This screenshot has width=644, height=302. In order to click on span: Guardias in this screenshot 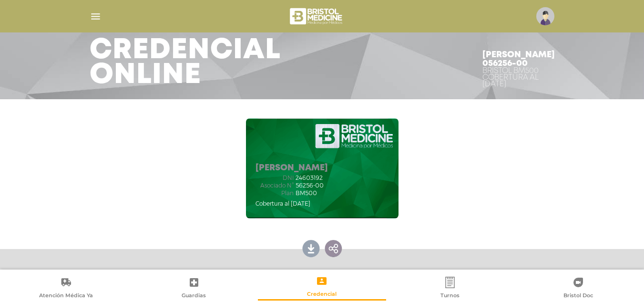, I will do `click(194, 296)`.